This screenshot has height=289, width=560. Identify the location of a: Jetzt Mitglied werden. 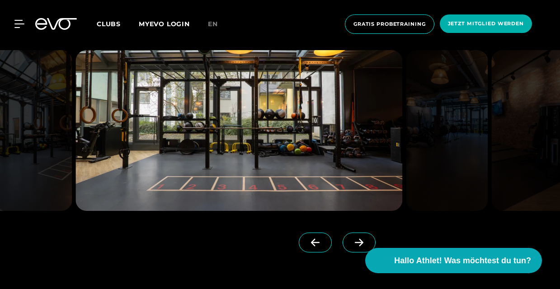
(485, 24).